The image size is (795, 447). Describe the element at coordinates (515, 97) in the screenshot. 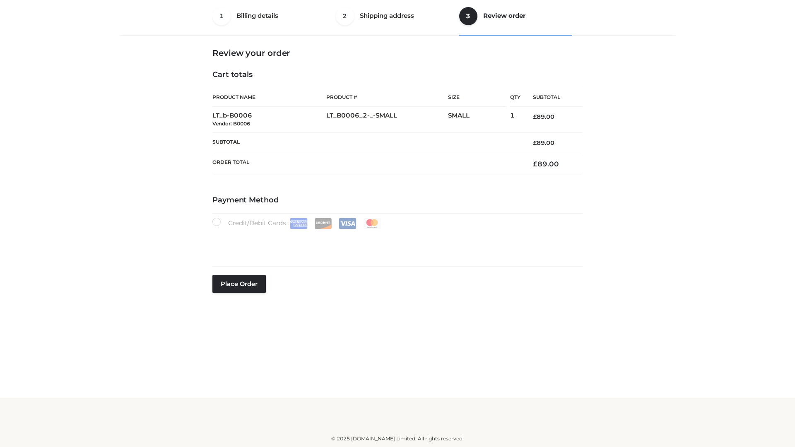

I see `th: Qty` at that location.